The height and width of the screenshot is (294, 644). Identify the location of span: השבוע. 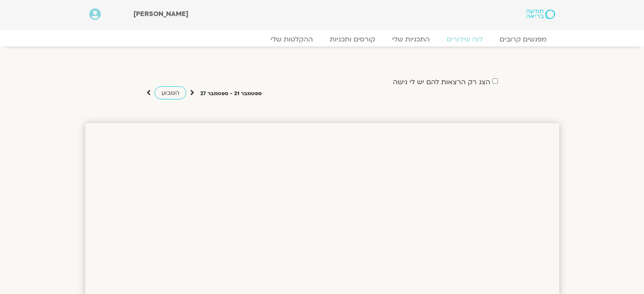
(170, 93).